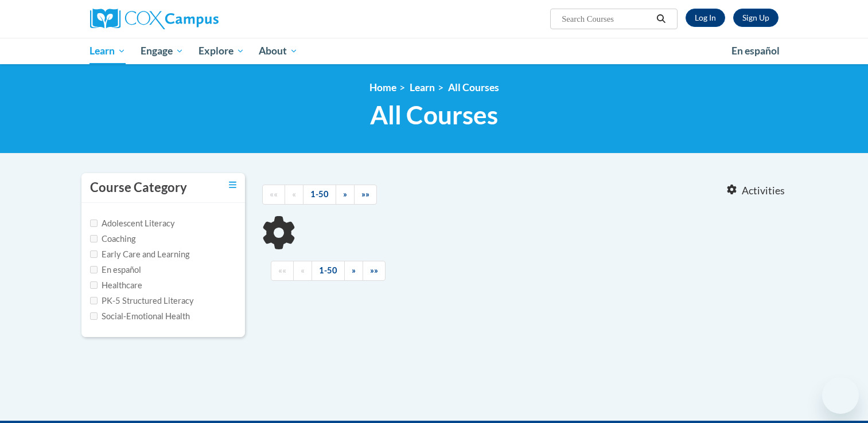 This screenshot has height=423, width=868. I want to click on span: Engage, so click(162, 51).